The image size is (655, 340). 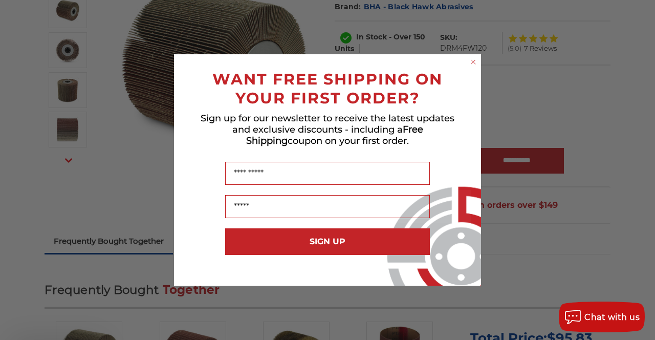 What do you see at coordinates (327, 88) in the screenshot?
I see `span: WANT FREE SHIPPING ON YOUR FIRST ORDER?` at bounding box center [327, 88].